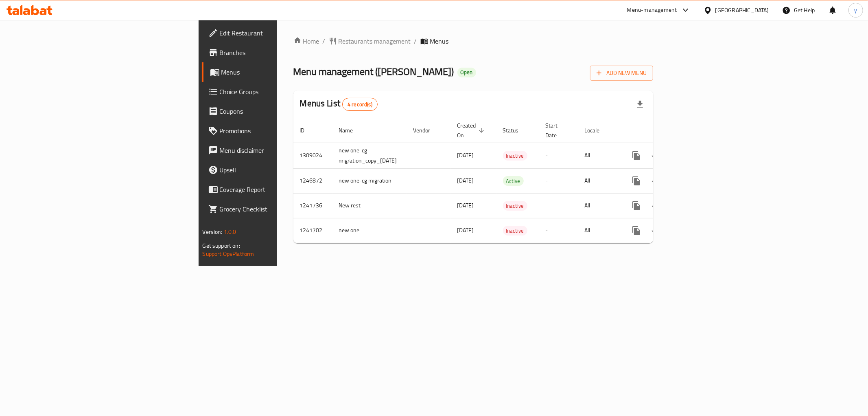  What do you see at coordinates (856, 10) in the screenshot?
I see `span: y` at bounding box center [856, 10].